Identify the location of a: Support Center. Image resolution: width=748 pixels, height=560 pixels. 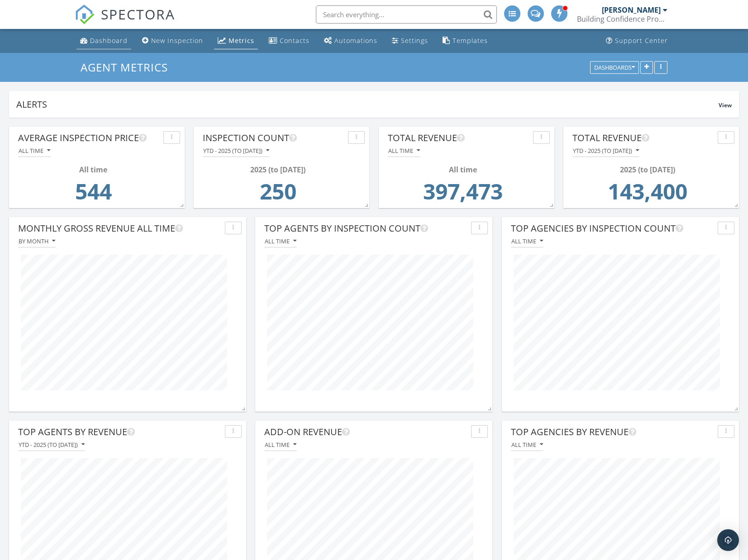
(636, 41).